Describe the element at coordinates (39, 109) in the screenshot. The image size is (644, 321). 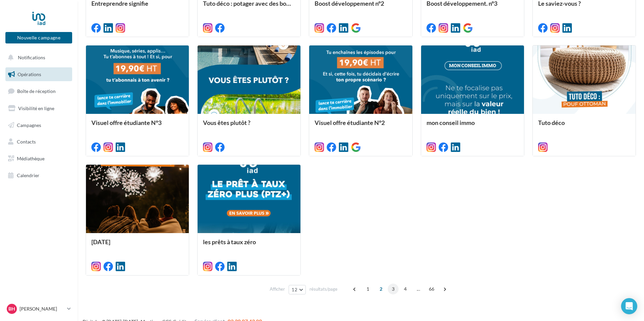
I see `a: Visibilité en ligne` at that location.